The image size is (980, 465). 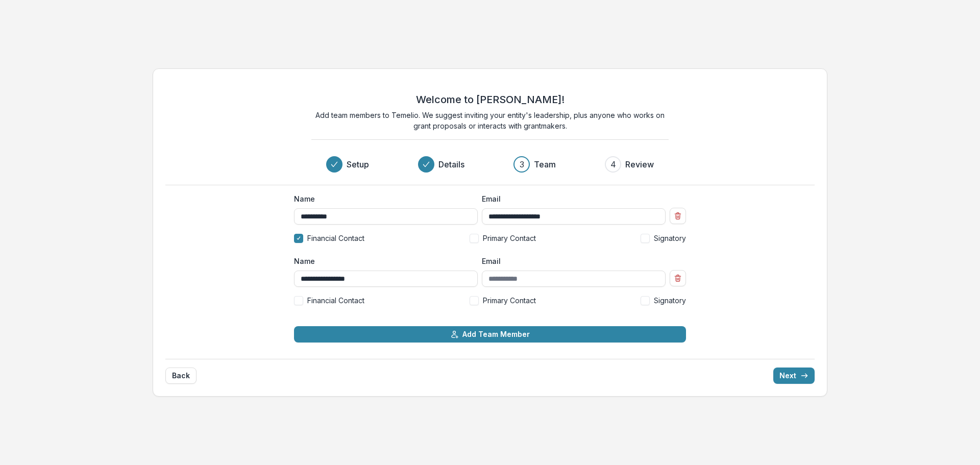 What do you see at coordinates (521, 164) in the screenshot?
I see `div: 3` at bounding box center [521, 164].